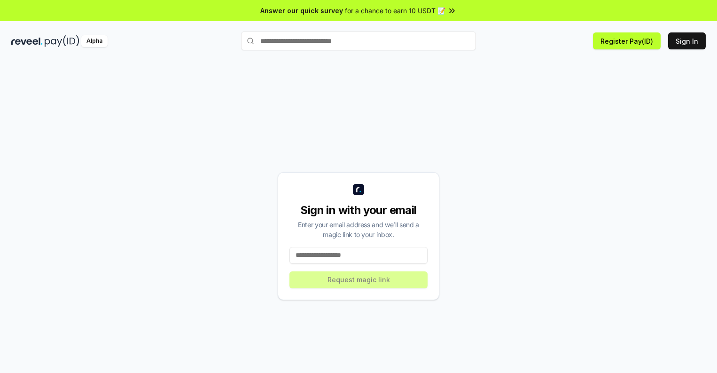 This screenshot has height=373, width=717. Describe the element at coordinates (395, 10) in the screenshot. I see `span: for a chance to earn 10 USDT 📝` at that location.